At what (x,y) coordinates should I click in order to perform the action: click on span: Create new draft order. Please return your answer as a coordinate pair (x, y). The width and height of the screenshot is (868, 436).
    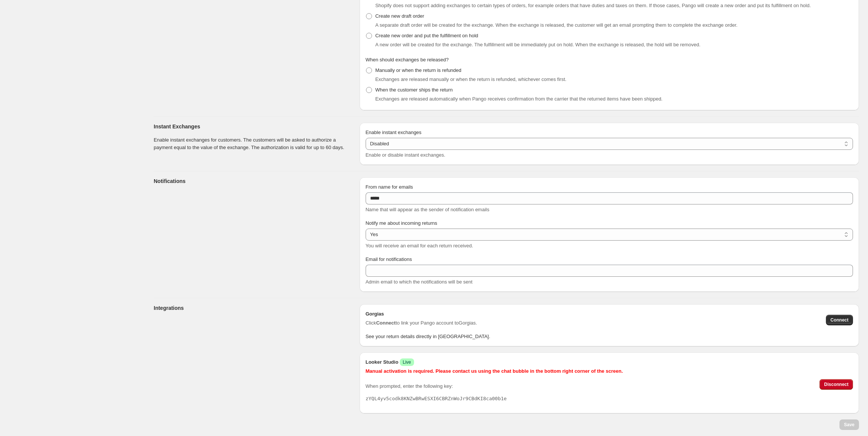
    Looking at the image, I should click on (400, 16).